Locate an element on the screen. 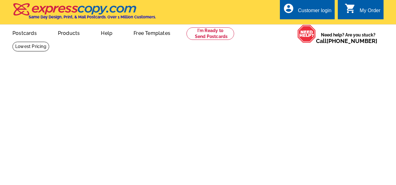 This screenshot has height=185, width=396. h4: Same Day Design, Print, & Mail Postcards. Over 1 Million Customers. is located at coordinates (92, 17).